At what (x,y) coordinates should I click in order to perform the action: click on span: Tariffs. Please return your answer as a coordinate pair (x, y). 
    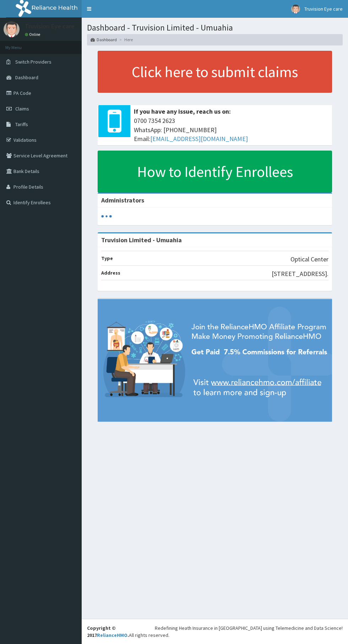
    Looking at the image, I should click on (22, 124).